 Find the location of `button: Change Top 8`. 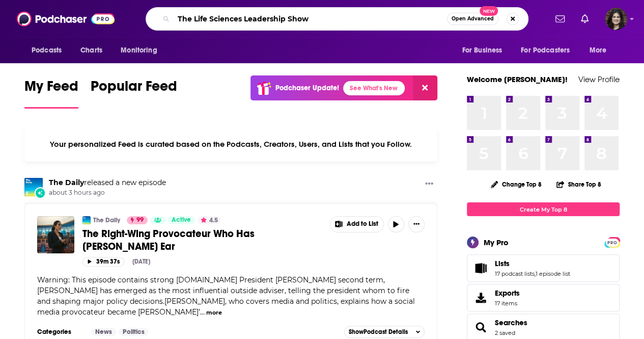

button: Change Top 8 is located at coordinates (516, 184).